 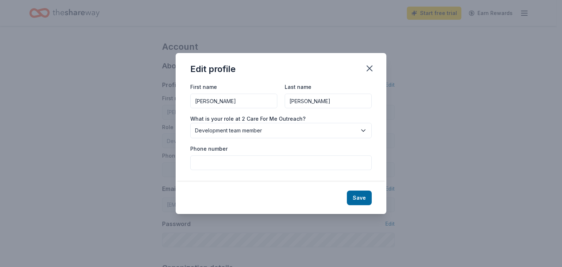 What do you see at coordinates (281, 131) in the screenshot?
I see `button: Development team member` at bounding box center [281, 131].